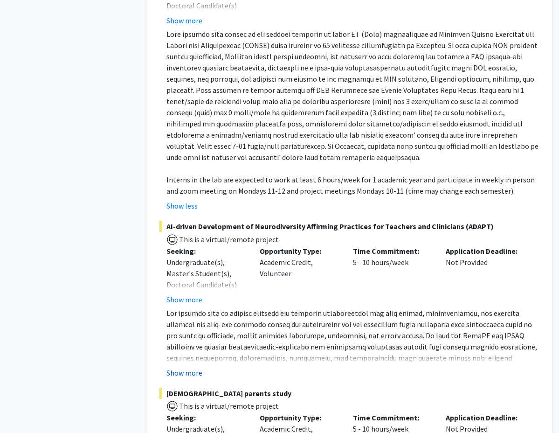  What do you see at coordinates (352, 363) in the screenshot?
I see `p: Lor ipsumdo sita co adipisc elitsedd eiu temporin utlaboreetdol mag aliq enimad, minimveniamqu, n...` at bounding box center [352, 363].